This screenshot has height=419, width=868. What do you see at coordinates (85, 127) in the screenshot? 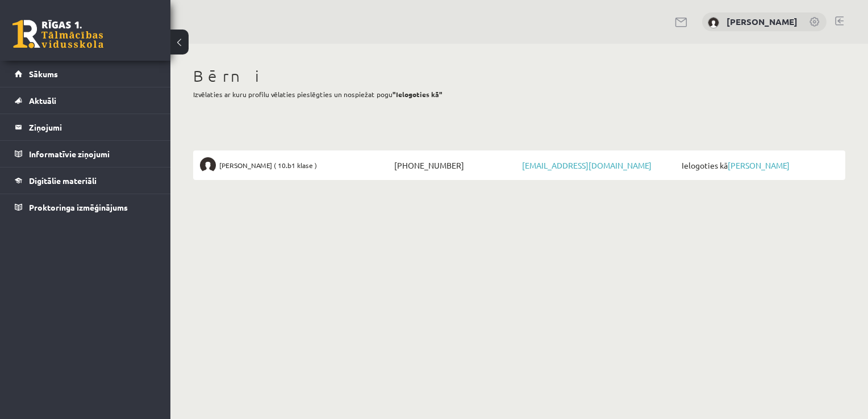
I see `a: Ziņojumi` at bounding box center [85, 127].